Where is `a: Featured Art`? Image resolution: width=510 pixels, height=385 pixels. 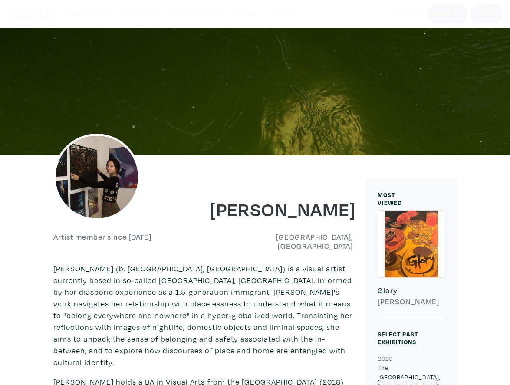
a: Featured Art is located at coordinates (87, 14).